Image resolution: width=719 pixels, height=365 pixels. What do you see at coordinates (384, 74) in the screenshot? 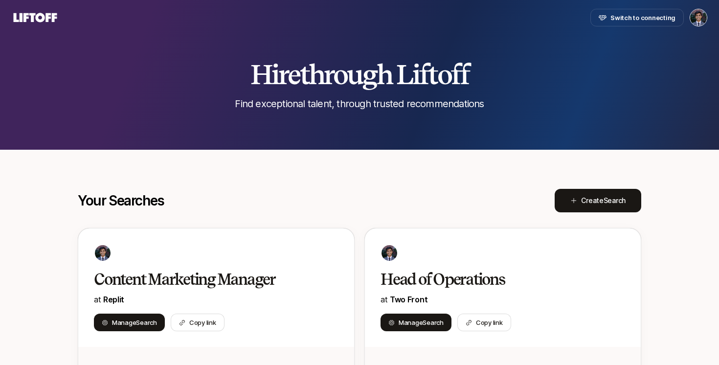
I see `span: through Liftoff` at bounding box center [384, 74].